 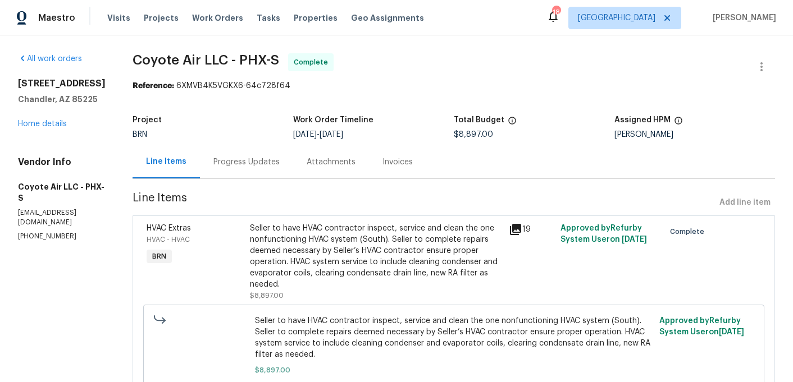 What do you see at coordinates (247, 162) in the screenshot?
I see `div: Progress Updates` at bounding box center [247, 162].